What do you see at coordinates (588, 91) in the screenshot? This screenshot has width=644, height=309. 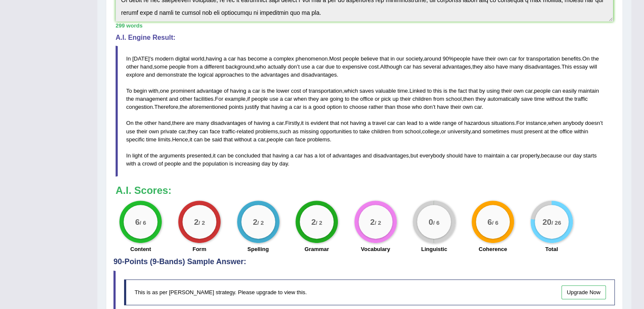 I see `span: maintain` at bounding box center [588, 91].